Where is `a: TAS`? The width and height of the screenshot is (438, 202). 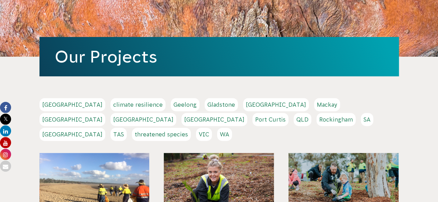 a: TAS is located at coordinates (118, 135).